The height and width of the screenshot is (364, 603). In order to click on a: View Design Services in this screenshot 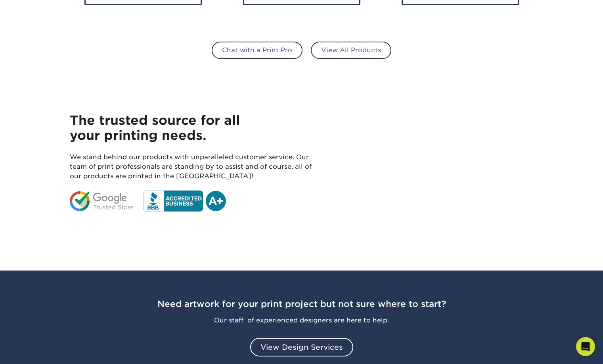, I will do `click(302, 347)`.